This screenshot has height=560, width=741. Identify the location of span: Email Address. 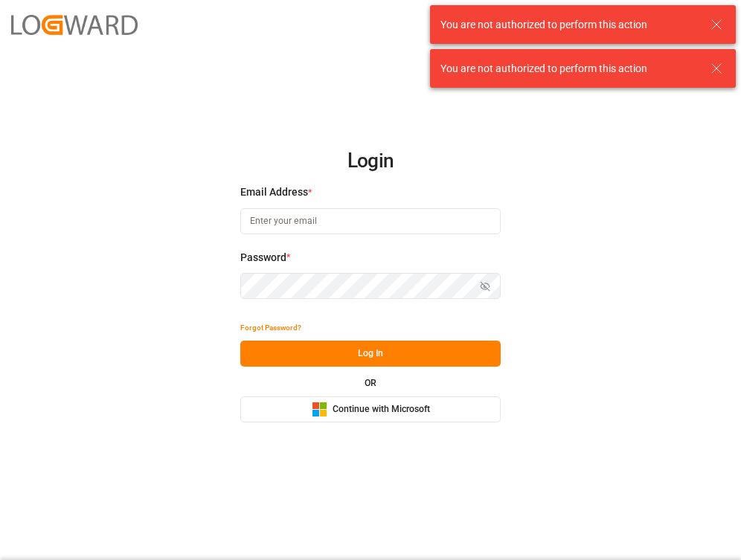
(274, 192).